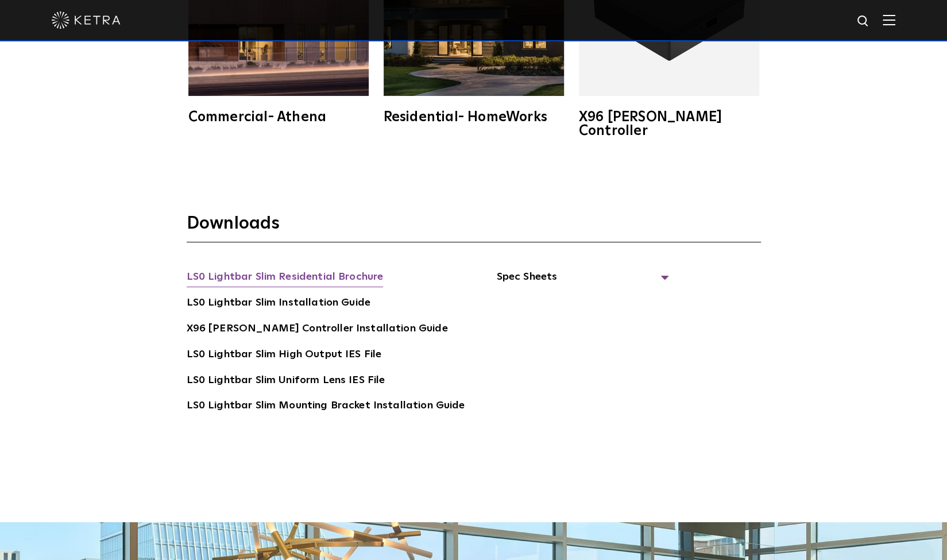 The height and width of the screenshot is (560, 947). What do you see at coordinates (583, 281) in the screenshot?
I see `span: Spec Sheets` at bounding box center [583, 281].